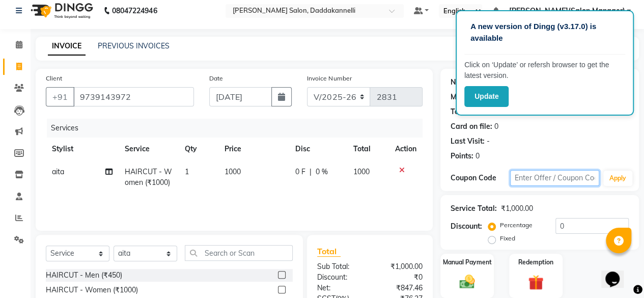 This screenshot has height=298, width=644. Describe the element at coordinates (406, 149) in the screenshot. I see `th: Action` at that location.